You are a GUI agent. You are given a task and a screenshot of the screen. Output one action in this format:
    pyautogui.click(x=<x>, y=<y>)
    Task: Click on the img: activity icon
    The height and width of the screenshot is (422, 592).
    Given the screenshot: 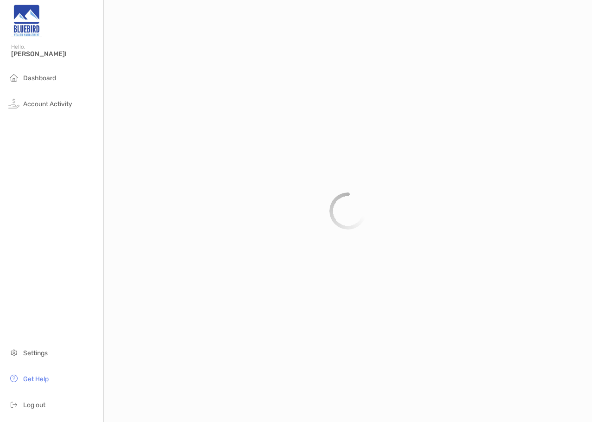 What is the action you would take?
    pyautogui.click(x=14, y=103)
    